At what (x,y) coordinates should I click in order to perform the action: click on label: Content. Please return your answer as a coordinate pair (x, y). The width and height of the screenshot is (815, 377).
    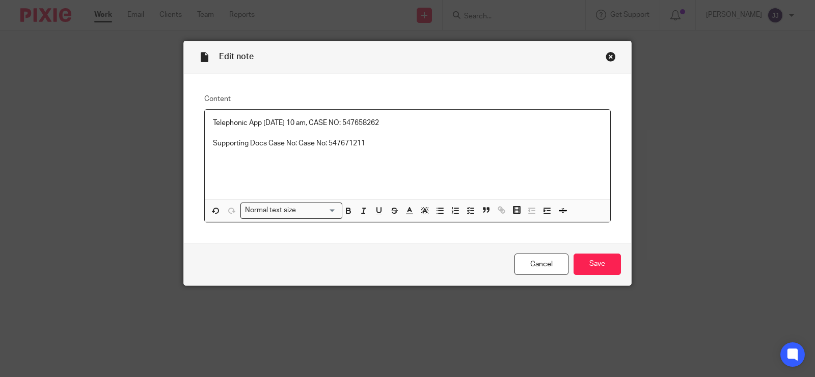
    Looking at the image, I should click on (408, 99).